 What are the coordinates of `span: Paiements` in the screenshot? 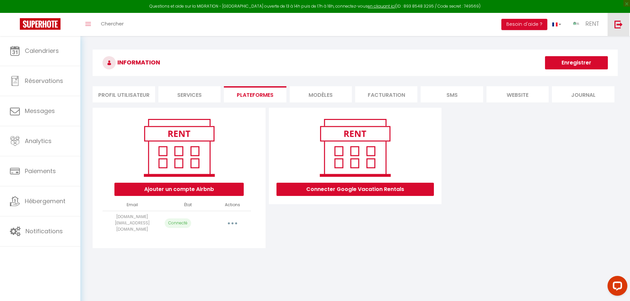 It's located at (40, 171).